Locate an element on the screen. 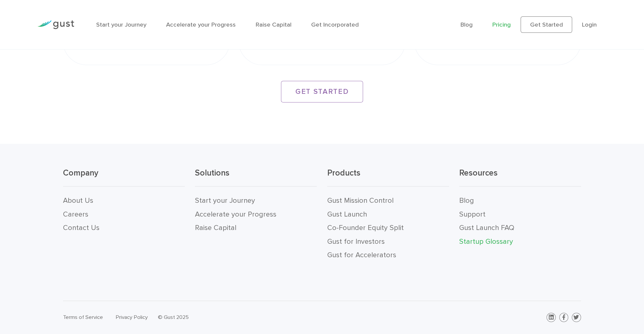 The width and height of the screenshot is (644, 334). a: Co-Founder Equity Split is located at coordinates (365, 228).